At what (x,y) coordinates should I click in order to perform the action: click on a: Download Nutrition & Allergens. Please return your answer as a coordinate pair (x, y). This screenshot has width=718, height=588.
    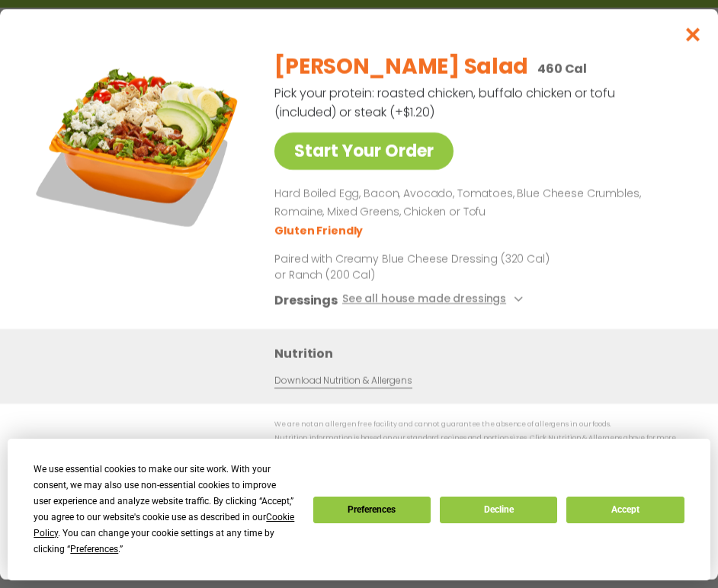
    Looking at the image, I should click on (343, 380).